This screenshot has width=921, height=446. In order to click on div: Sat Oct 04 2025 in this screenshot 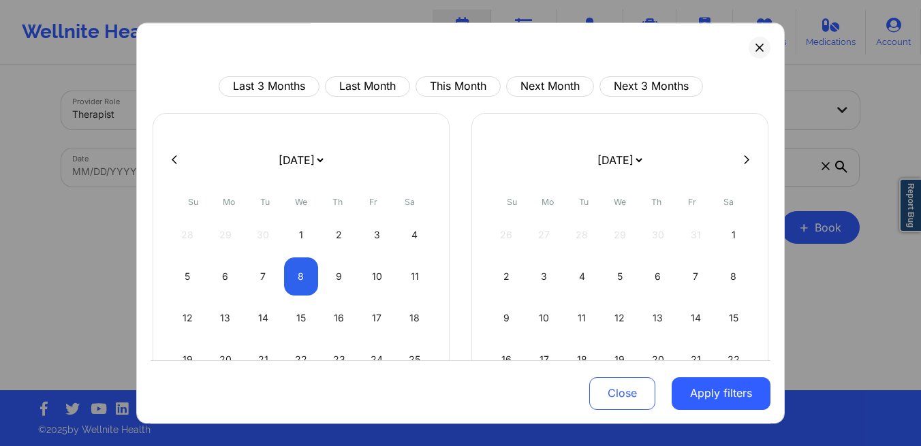, I will do `click(414, 235)`.